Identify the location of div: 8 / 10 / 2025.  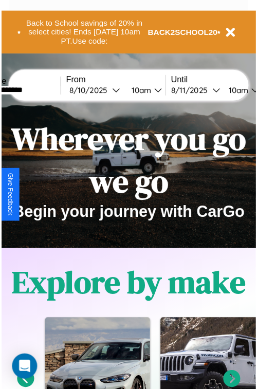
(87, 88).